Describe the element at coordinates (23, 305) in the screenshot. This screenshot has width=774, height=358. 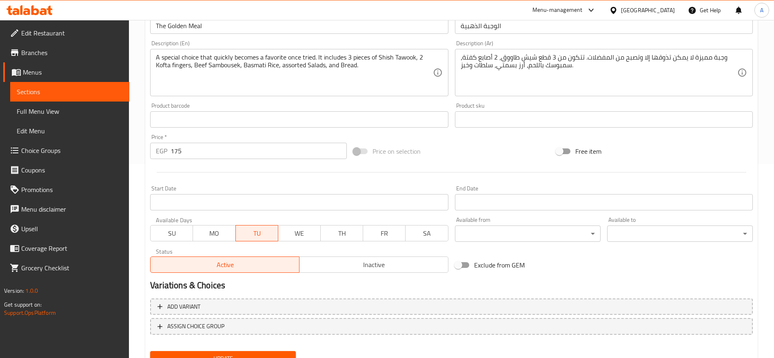
I see `span: Get support on:` at that location.